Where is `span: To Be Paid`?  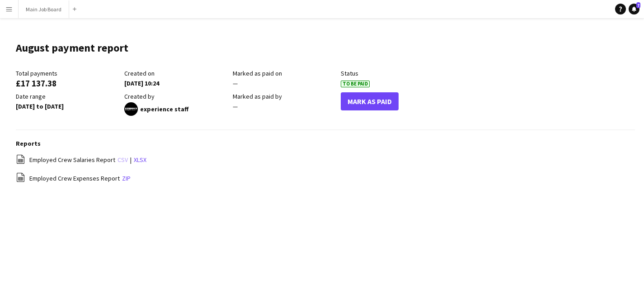
span: To Be Paid is located at coordinates (355, 84).